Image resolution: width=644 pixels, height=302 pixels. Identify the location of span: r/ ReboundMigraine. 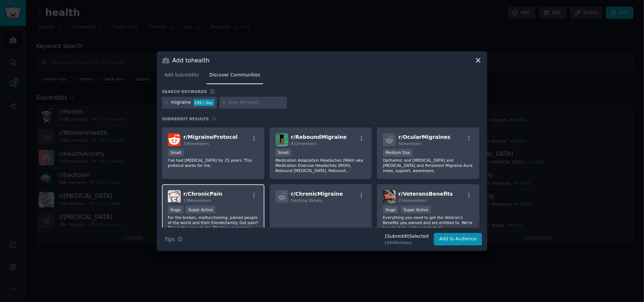
(319, 137).